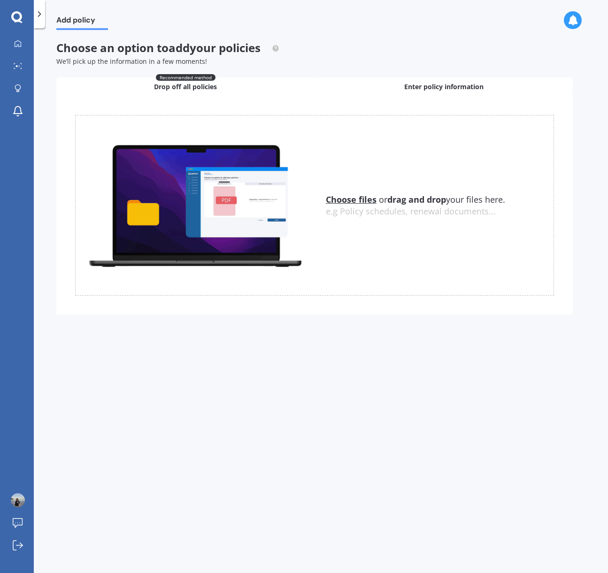 Image resolution: width=608 pixels, height=573 pixels. I want to click on span: to add your policies, so click(208, 47).